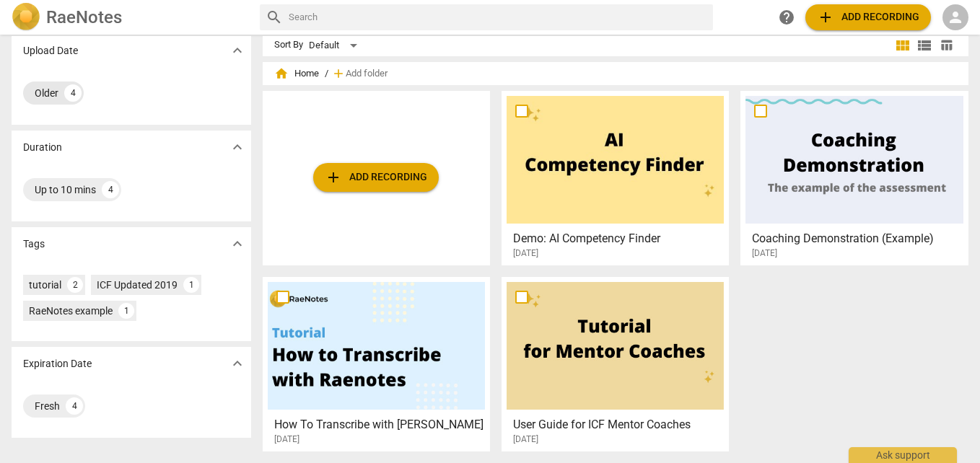  Describe the element at coordinates (787, 17) in the screenshot. I see `span: help` at that location.